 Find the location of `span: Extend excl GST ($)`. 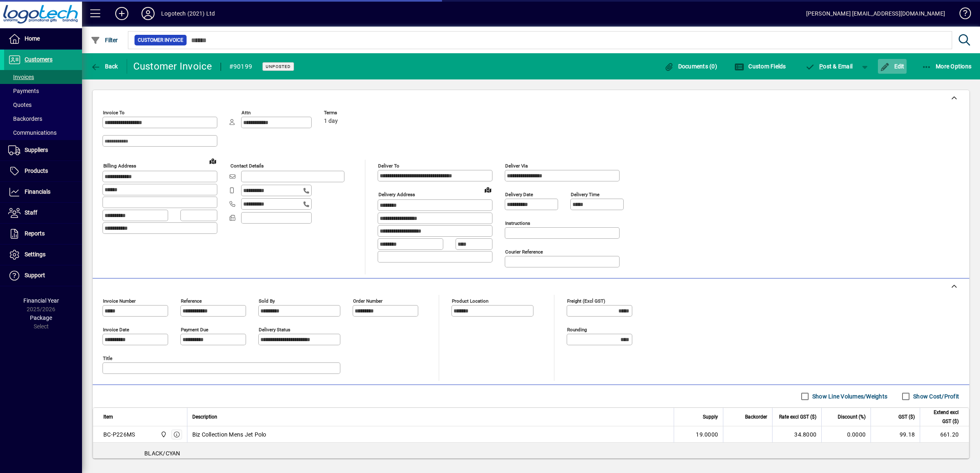

span: Extend excl GST ($) is located at coordinates (941, 417).